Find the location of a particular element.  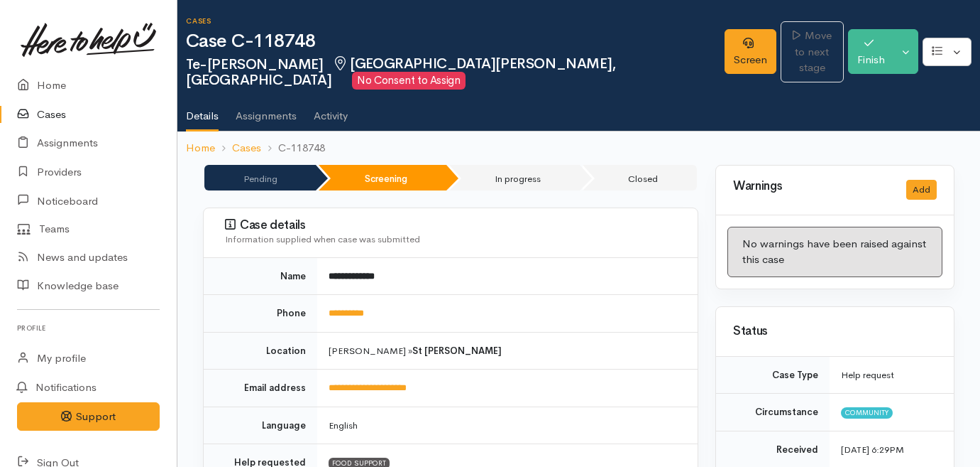

li: Pending is located at coordinates (260, 178).